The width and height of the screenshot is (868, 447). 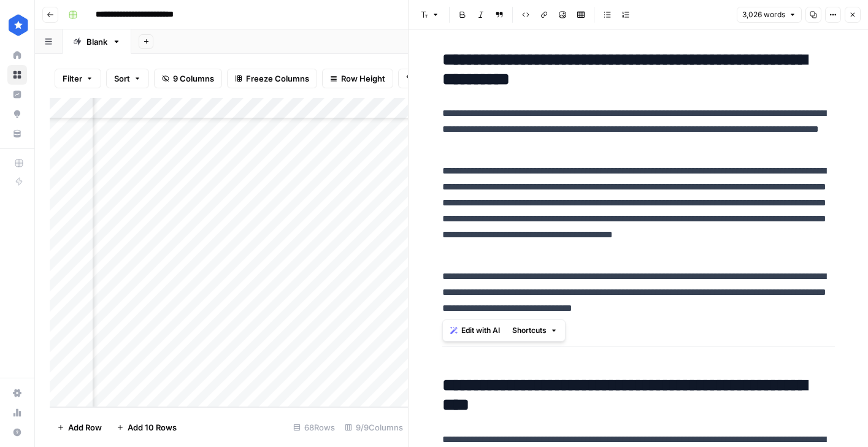 What do you see at coordinates (277, 78) in the screenshot?
I see `span: Freeze Columns` at bounding box center [277, 78].